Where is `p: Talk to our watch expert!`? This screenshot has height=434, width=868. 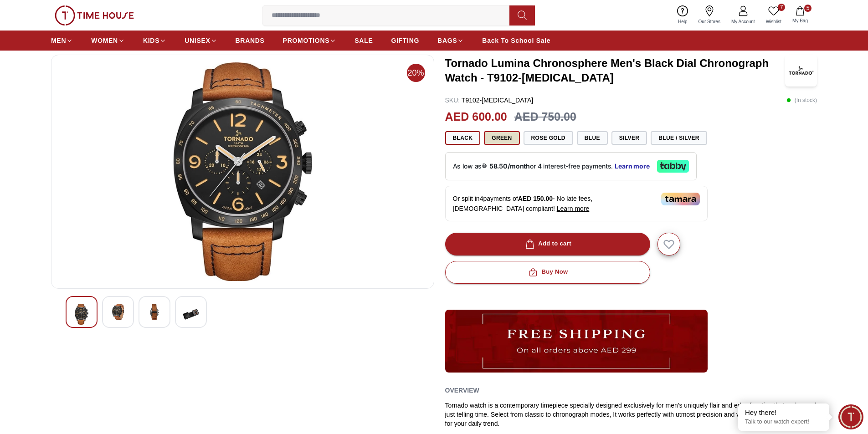
p: Talk to our watch expert! is located at coordinates (784, 421).